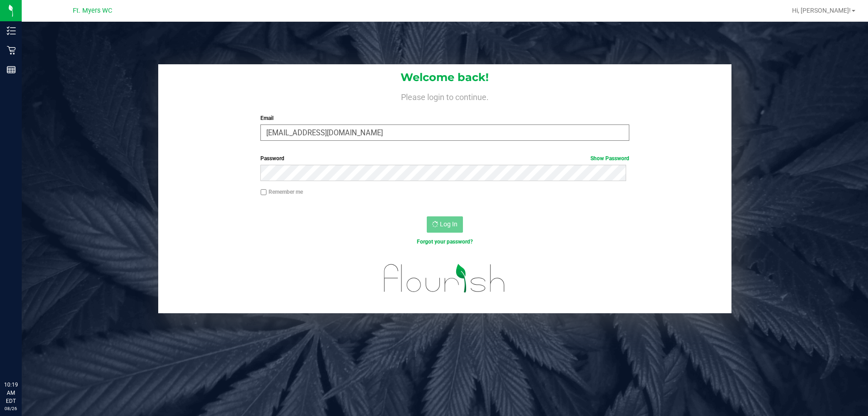 The image size is (868, 416). Describe the element at coordinates (11, 408) in the screenshot. I see `p: 08/26` at that location.